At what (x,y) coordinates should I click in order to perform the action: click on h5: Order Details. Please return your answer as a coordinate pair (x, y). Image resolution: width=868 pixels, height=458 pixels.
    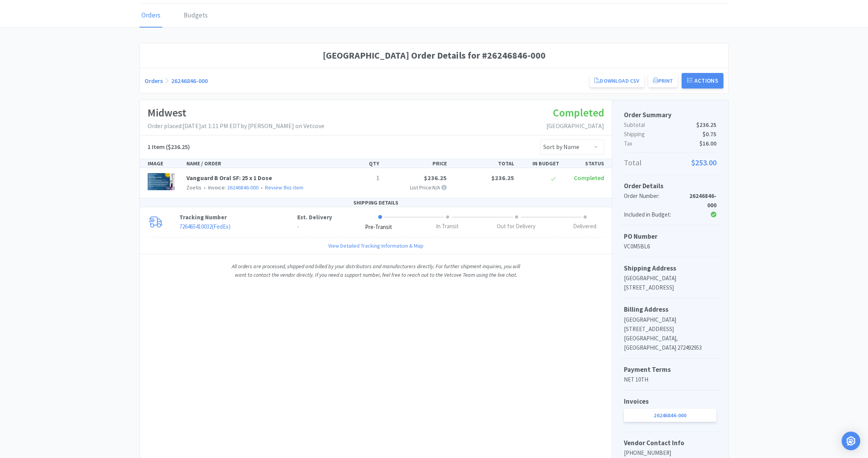
    Looking at the image, I should click on (670, 186).